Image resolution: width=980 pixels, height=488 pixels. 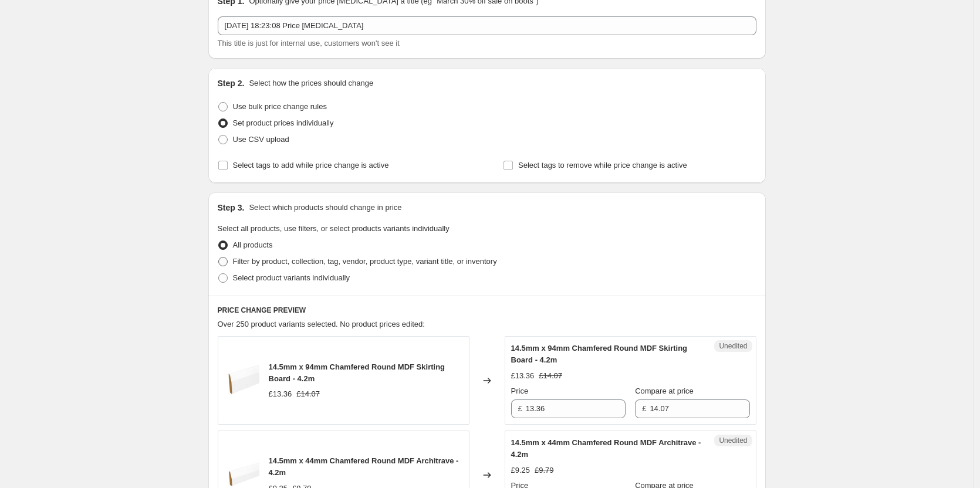 I want to click on span: Use bulk price change rules, so click(x=280, y=106).